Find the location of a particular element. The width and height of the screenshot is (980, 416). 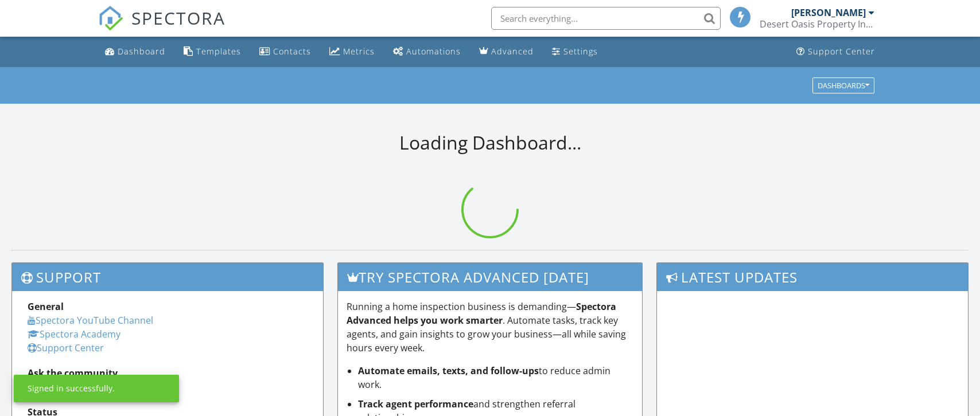

input: Search everything... is located at coordinates (606, 18).